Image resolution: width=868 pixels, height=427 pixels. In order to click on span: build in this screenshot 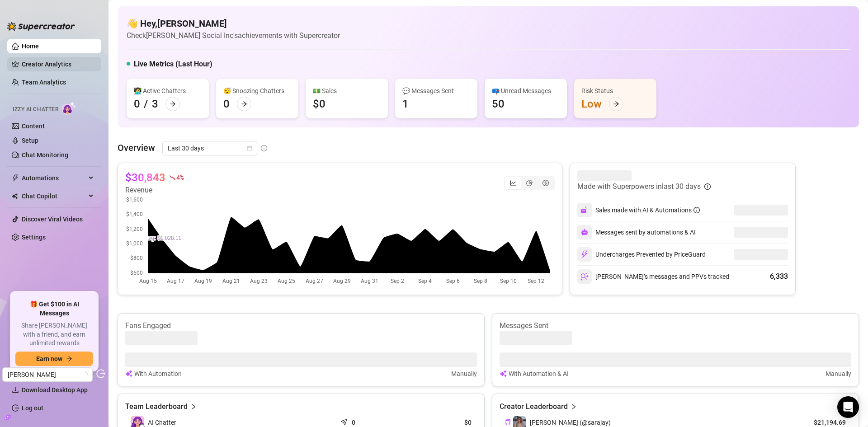, I will do `click(8, 417)`.